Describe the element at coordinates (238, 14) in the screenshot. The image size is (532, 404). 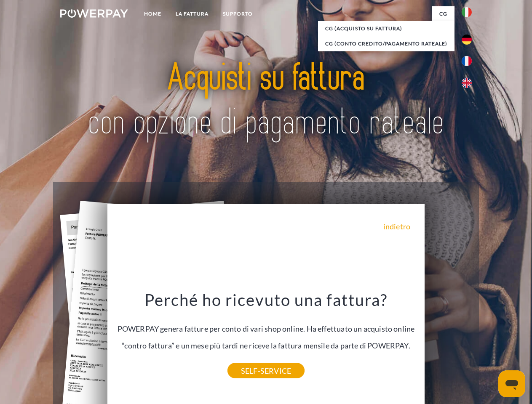
I see `a: Supporto` at that location.